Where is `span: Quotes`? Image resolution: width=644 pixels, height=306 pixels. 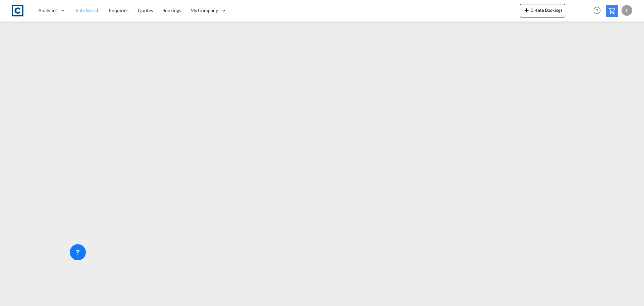 span: Quotes is located at coordinates (145, 10).